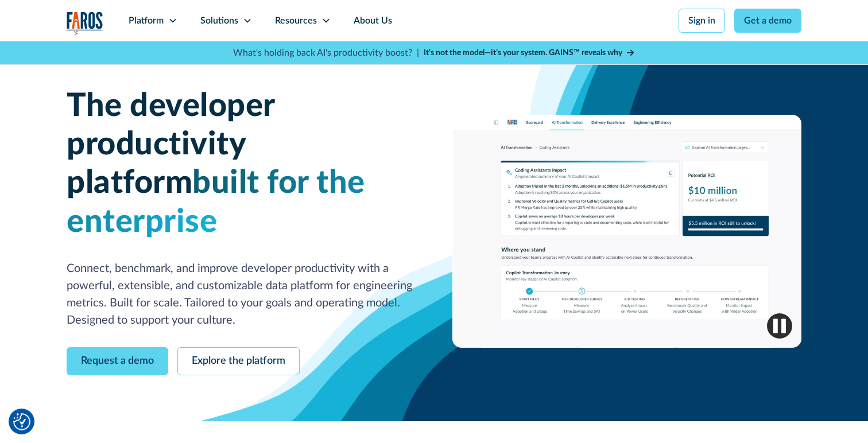 The height and width of the screenshot is (443, 868). I want to click on span: built for the enterprise, so click(216, 202).